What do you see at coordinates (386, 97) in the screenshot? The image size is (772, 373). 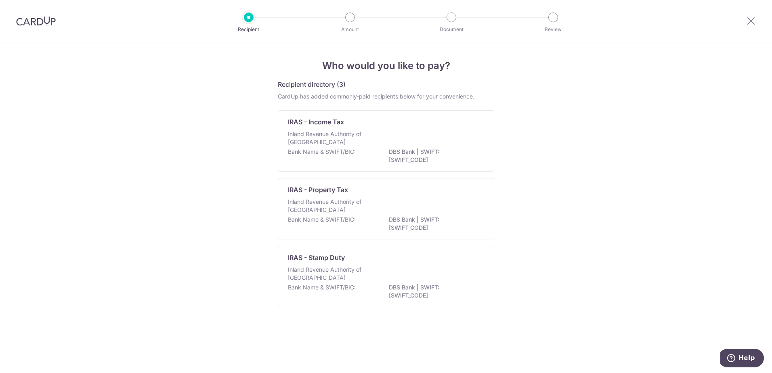 I see `div: CardUp has added commonly-paid recipients below for your convenience.` at bounding box center [386, 97].